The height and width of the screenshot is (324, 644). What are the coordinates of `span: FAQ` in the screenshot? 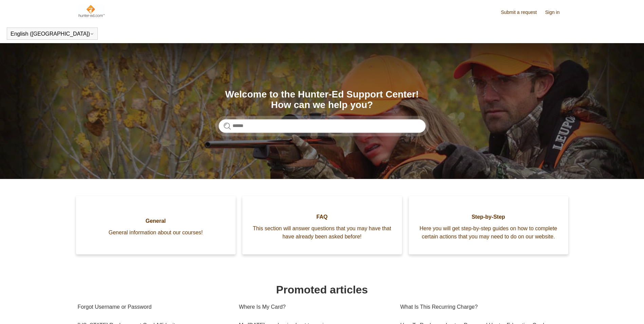 It's located at (322, 217).